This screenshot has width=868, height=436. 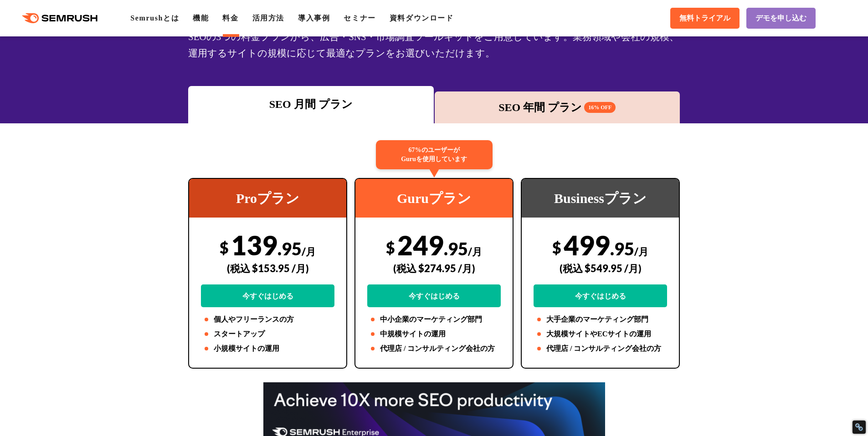 What do you see at coordinates (600, 320) in the screenshot?
I see `li: 大手企業のマーケティング部門` at bounding box center [600, 320].